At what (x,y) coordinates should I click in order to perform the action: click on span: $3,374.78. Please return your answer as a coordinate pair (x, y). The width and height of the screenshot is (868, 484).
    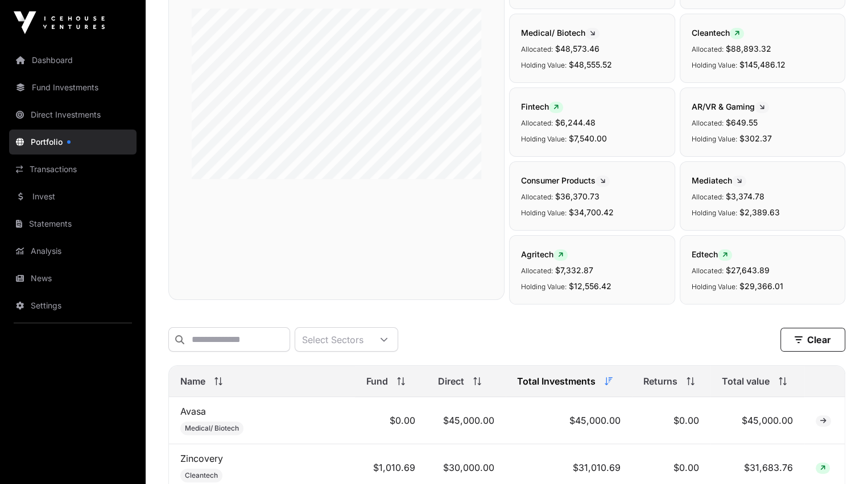
    Looking at the image, I should click on (746, 196).